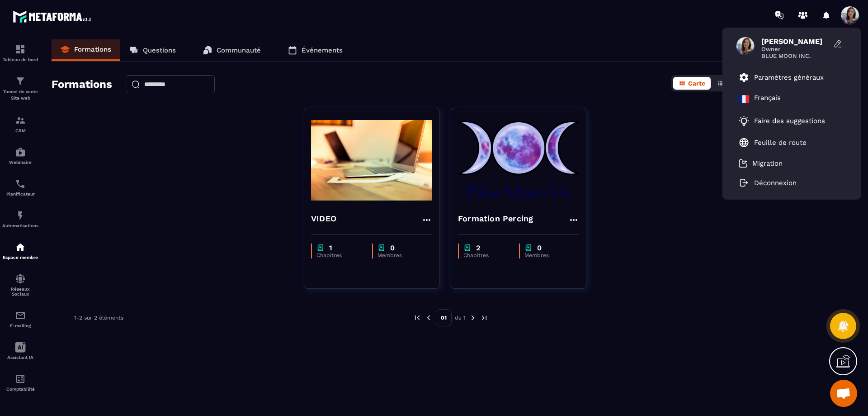 The width and height of the screenshot is (868, 416). Describe the element at coordinates (780, 142) in the screenshot. I see `p: Feuille de route` at that location.